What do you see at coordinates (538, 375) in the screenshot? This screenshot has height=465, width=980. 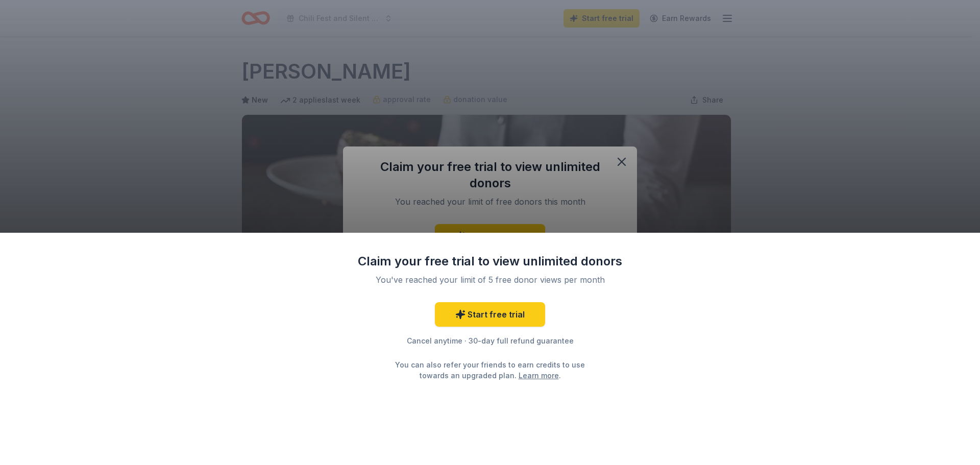 I see `a: Learn more` at bounding box center [538, 375].